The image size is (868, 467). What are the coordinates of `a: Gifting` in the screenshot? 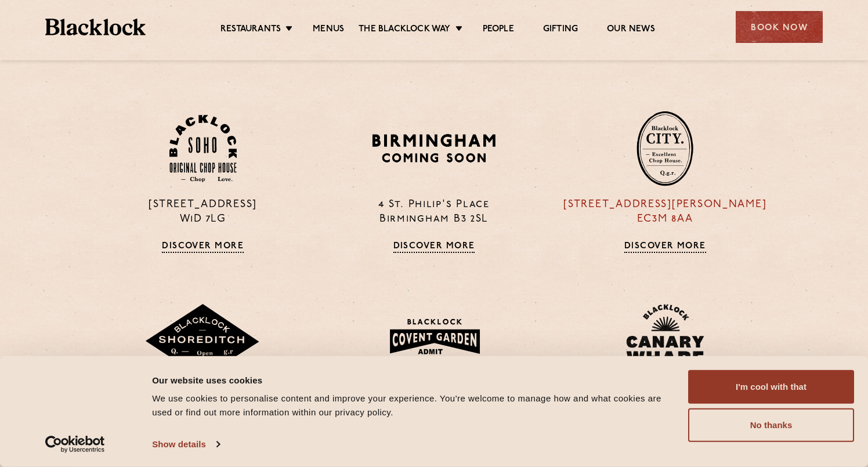 It's located at (560, 30).